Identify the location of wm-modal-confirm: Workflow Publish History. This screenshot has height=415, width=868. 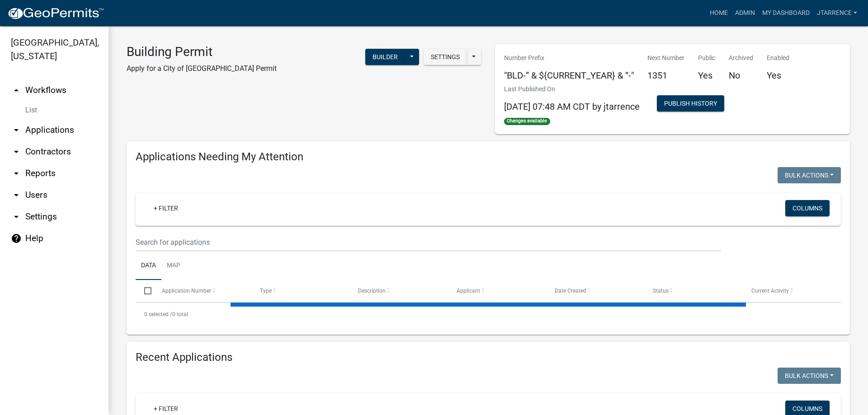
(690, 104).